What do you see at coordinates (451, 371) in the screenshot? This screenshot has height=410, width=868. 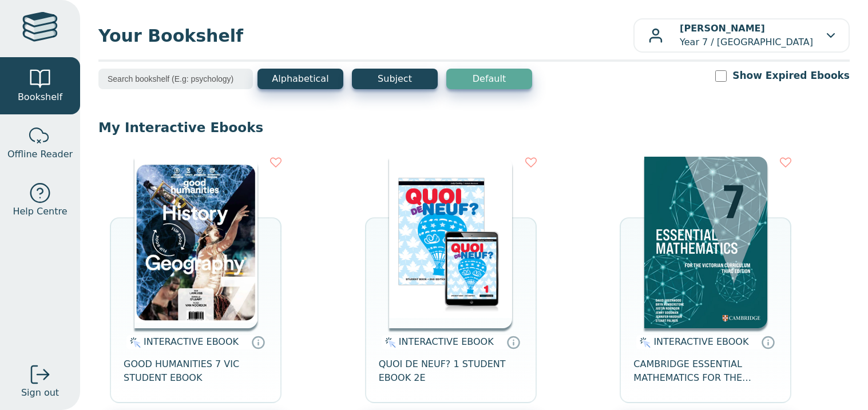 I see `span: QUOI DE NEUF? 1 STUDENT EBOOK 2E` at bounding box center [451, 371].